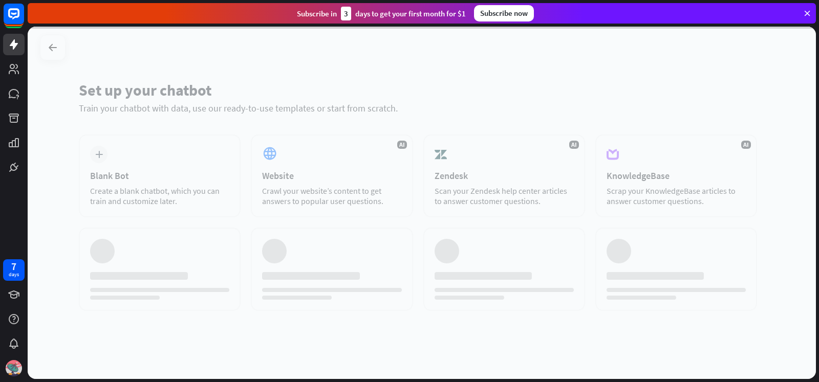 This screenshot has height=382, width=819. What do you see at coordinates (346, 13) in the screenshot?
I see `div: 3` at bounding box center [346, 13].